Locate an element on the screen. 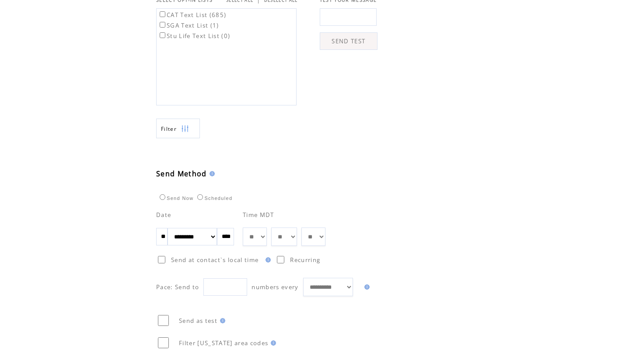  span: Show filters is located at coordinates (169, 129).